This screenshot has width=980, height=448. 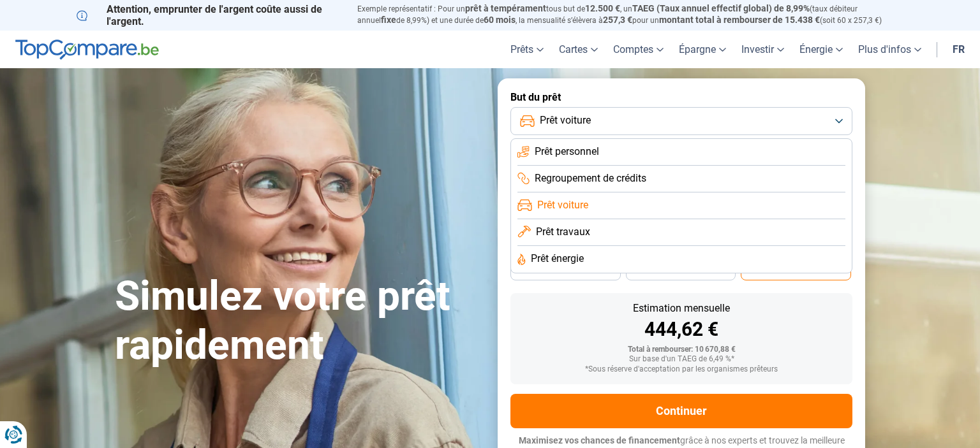 What do you see at coordinates (638, 49) in the screenshot?
I see `a: Comptes` at bounding box center [638, 49].